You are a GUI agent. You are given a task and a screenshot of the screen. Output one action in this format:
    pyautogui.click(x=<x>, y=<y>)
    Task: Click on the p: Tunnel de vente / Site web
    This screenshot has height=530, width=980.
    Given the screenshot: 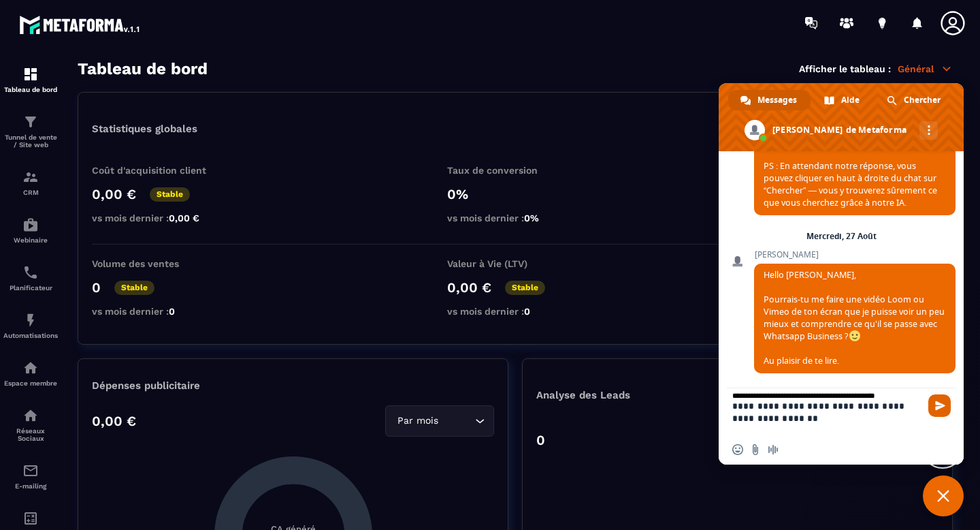 What is the action you would take?
    pyautogui.click(x=31, y=141)
    